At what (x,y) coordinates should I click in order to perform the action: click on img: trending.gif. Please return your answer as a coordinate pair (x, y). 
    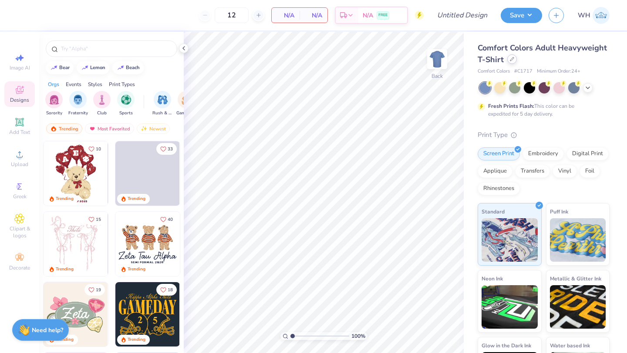
    Looking at the image, I should click on (54, 129).